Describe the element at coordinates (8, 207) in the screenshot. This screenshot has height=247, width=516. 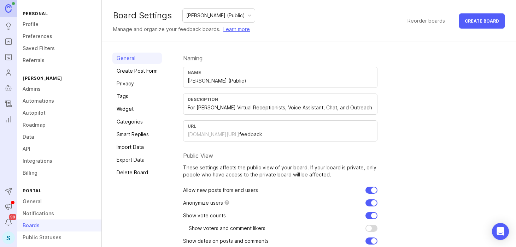
I see `button: Announcements` at that location.